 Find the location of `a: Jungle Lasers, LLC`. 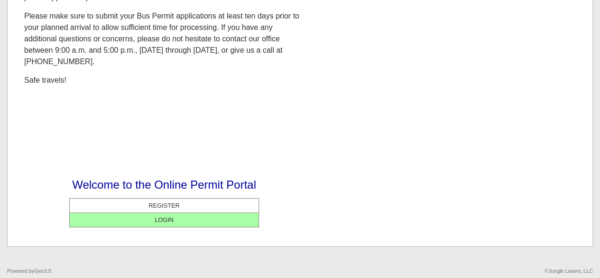

a: Jungle Lasers, LLC is located at coordinates (571, 270).